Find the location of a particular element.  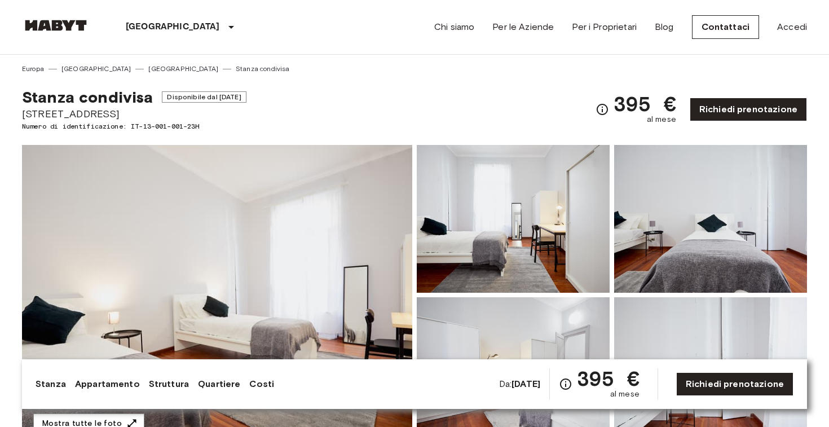

a: Blog is located at coordinates (665, 27).